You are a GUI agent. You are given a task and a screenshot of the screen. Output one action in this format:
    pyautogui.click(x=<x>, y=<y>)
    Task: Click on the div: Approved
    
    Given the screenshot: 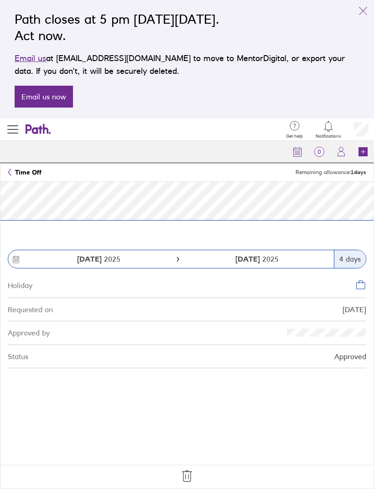 What is the action you would take?
    pyautogui.click(x=350, y=356)
    